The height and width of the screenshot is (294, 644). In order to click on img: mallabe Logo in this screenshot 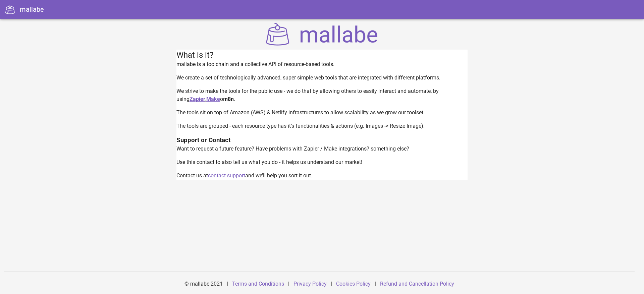, I will do `click(322, 34)`.